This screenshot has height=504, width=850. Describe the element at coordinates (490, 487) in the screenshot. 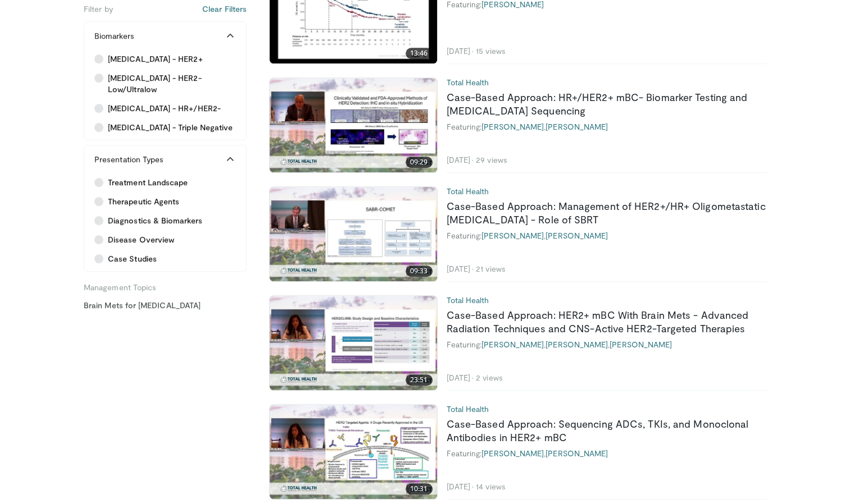

I see `li: 14 views` at that location.